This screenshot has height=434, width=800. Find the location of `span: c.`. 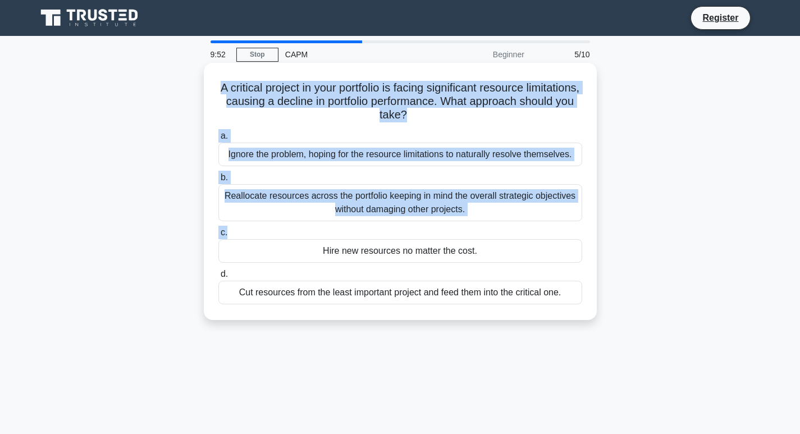

span: c. is located at coordinates (224, 232).